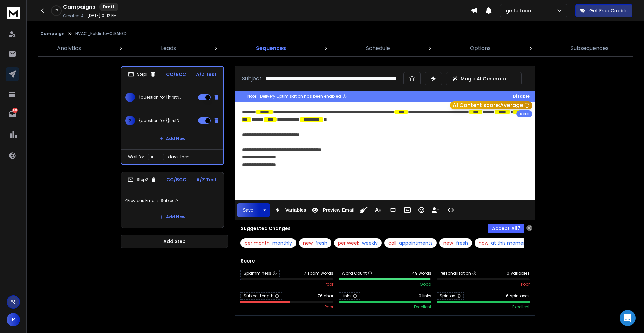  I want to click on span: 7 spam words, so click(319, 273).